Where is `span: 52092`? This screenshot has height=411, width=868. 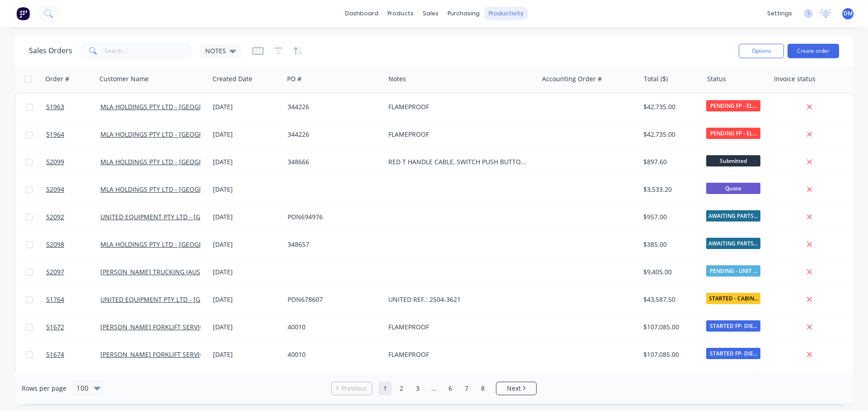
span: 52092 is located at coordinates (55, 217).